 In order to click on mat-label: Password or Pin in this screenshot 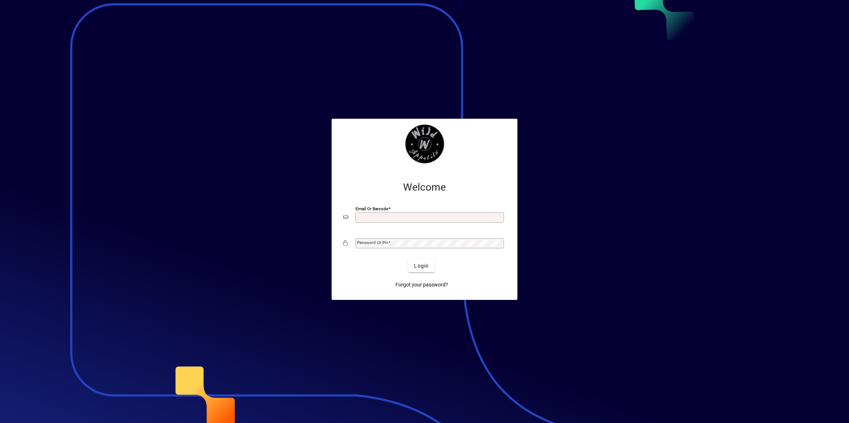, I will do `click(372, 242)`.